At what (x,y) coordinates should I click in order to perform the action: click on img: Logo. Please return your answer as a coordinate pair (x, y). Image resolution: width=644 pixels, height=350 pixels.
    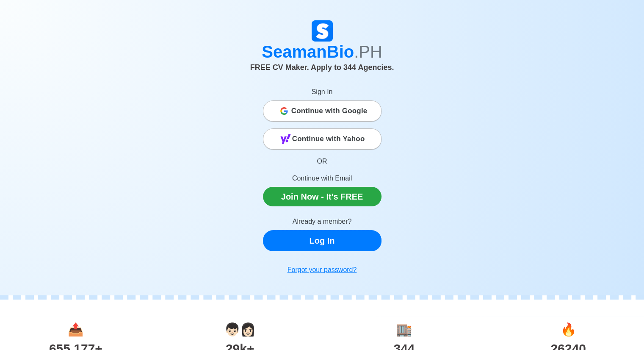
    Looking at the image, I should click on (322, 31).